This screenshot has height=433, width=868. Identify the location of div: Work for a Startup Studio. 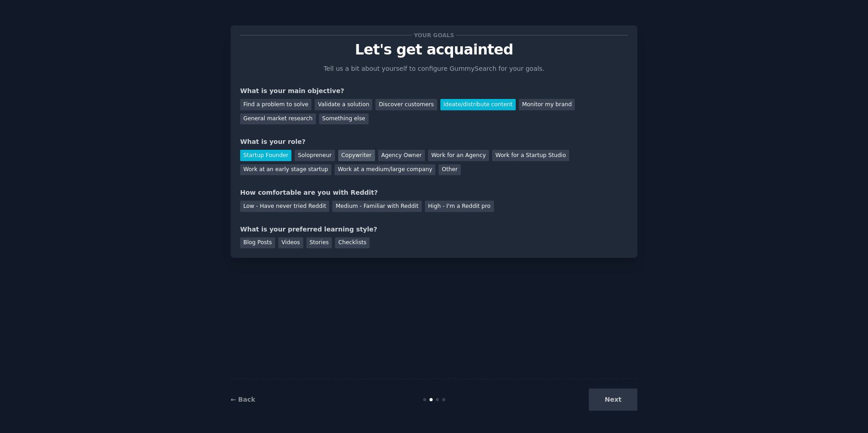
(530, 156).